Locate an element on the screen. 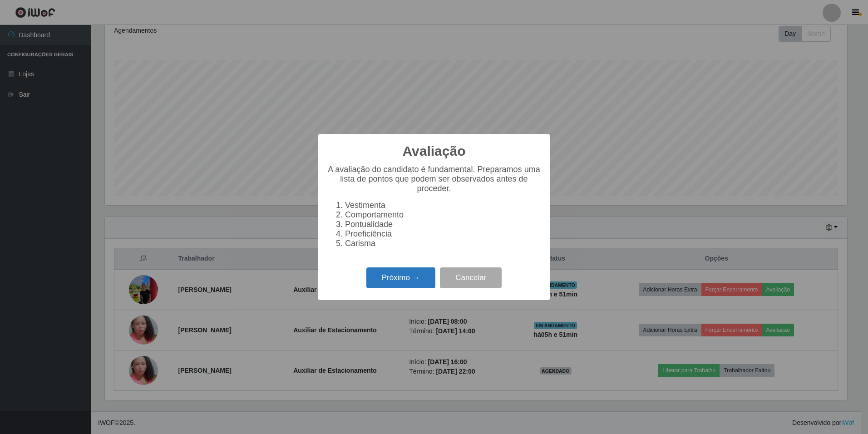 The height and width of the screenshot is (434, 868). button: Cancelar is located at coordinates (471, 278).